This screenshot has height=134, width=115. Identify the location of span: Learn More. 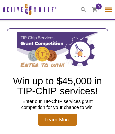
(57, 120).